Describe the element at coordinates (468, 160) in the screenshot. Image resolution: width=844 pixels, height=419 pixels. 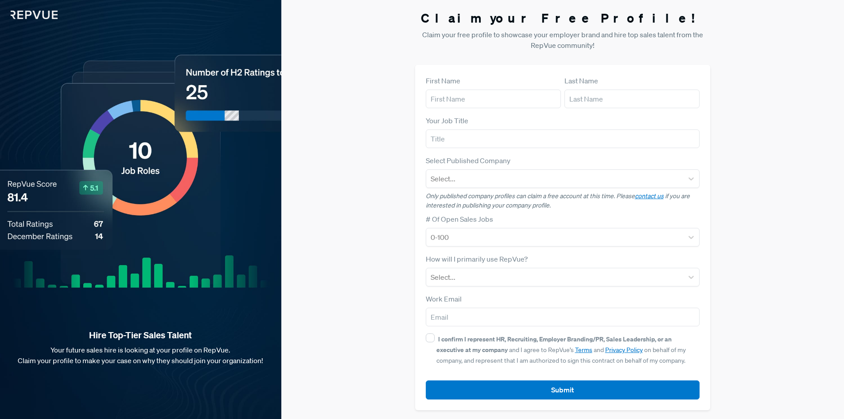
I see `label: Select Published Company` at that location.